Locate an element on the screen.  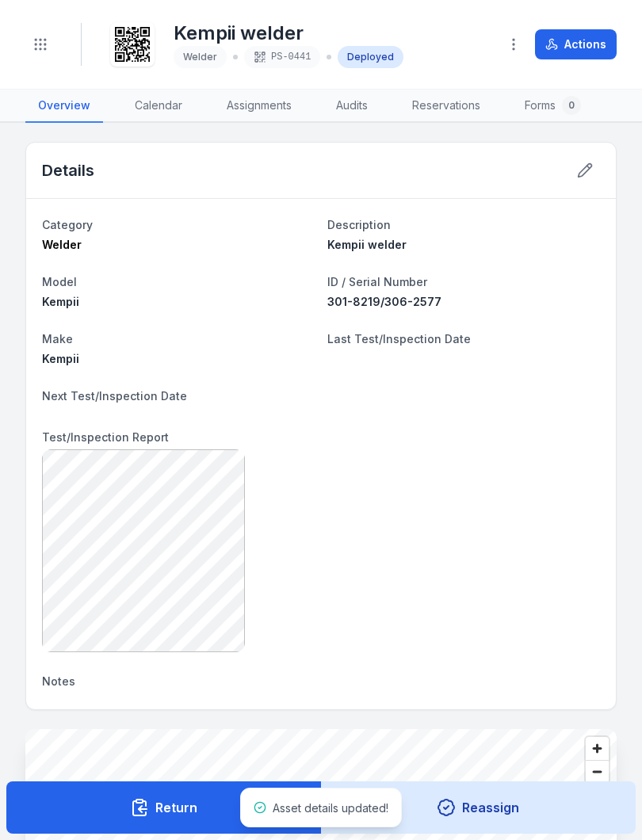
a: Reservations is located at coordinates (446, 106).